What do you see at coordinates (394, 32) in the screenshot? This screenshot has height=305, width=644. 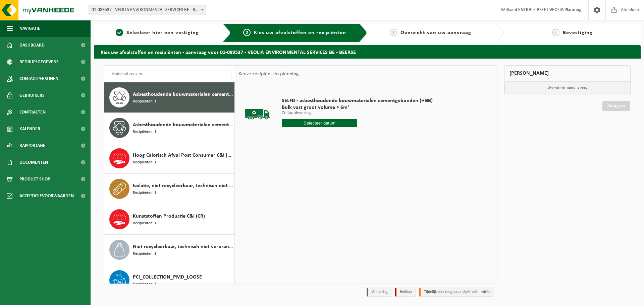 I see `span: 3` at bounding box center [394, 32].